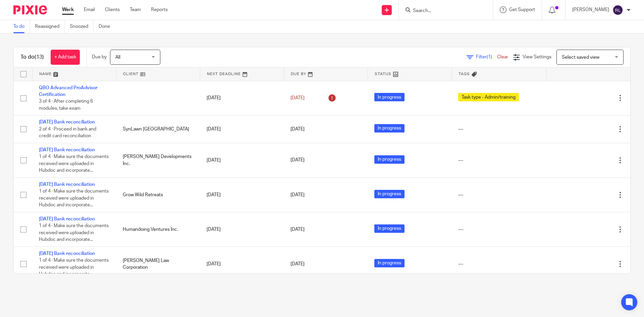  What do you see at coordinates (158, 194) in the screenshot?
I see `td: Grow Wild Retreats` at bounding box center [158, 194].